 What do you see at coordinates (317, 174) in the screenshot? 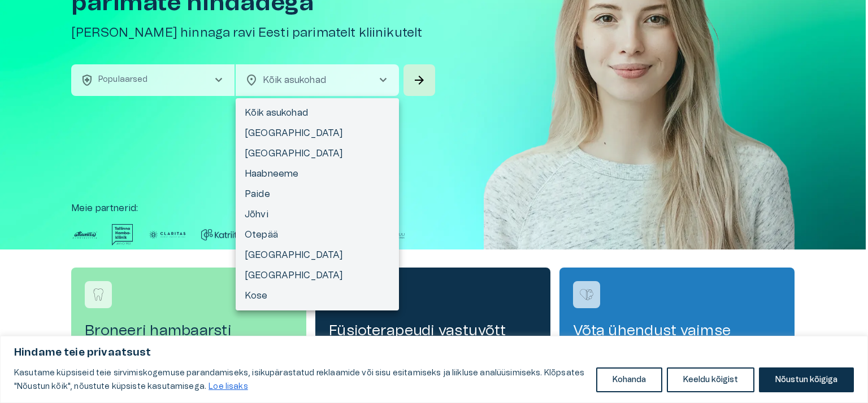
I see `li: Haabneeme` at bounding box center [317, 174].